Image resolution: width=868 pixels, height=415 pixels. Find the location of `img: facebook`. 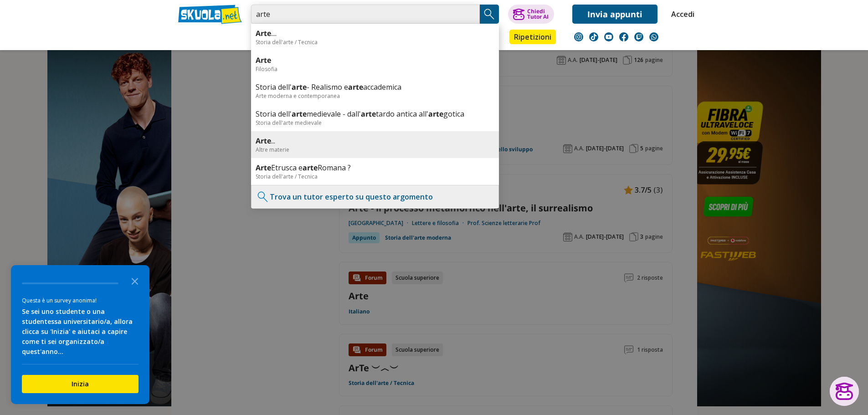

img: facebook is located at coordinates (623, 37).